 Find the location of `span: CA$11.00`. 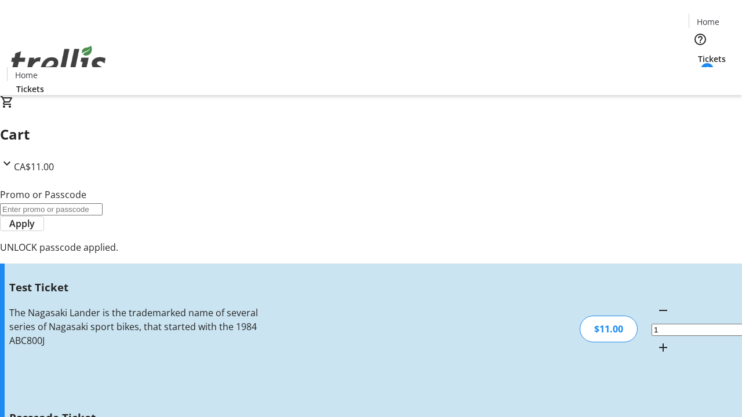

span: CA$11.00 is located at coordinates (34, 167).